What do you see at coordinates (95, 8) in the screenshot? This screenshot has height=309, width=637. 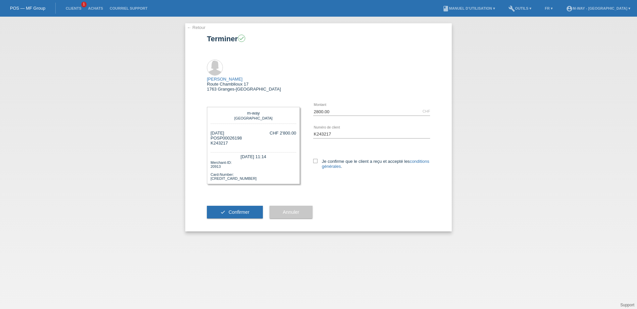 I see `a: Achats` at bounding box center [95, 8].